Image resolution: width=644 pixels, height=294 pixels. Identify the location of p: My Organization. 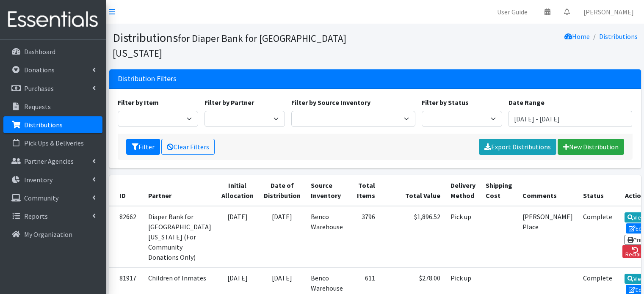
(48, 234).